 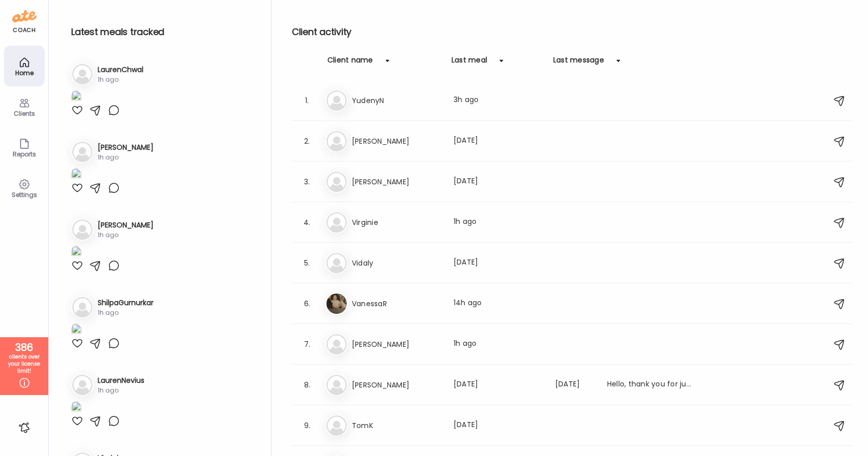 What do you see at coordinates (24, 347) in the screenshot?
I see `div: 386` at bounding box center [24, 347].